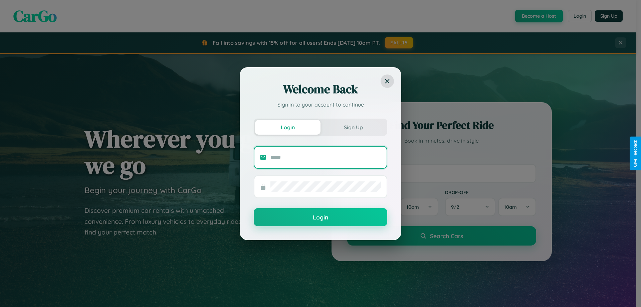 The image size is (641, 307). I want to click on button: Sign Up, so click(353, 127).